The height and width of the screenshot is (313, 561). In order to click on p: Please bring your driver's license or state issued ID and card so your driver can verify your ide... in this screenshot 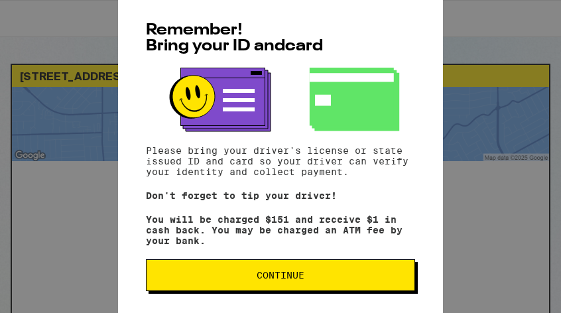, I will do `click(281, 161)`.